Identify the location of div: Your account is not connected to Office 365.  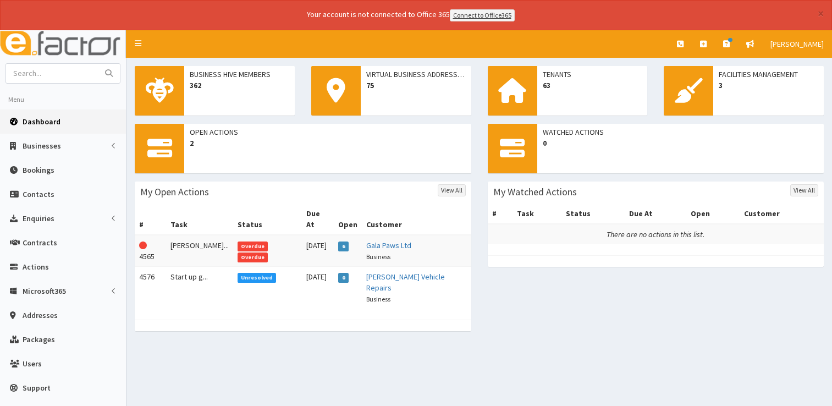
(411, 15).